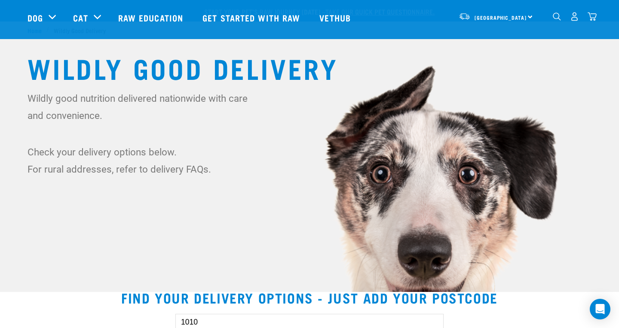 This screenshot has height=328, width=619. Describe the element at coordinates (80, 18) in the screenshot. I see `a: Cat` at that location.